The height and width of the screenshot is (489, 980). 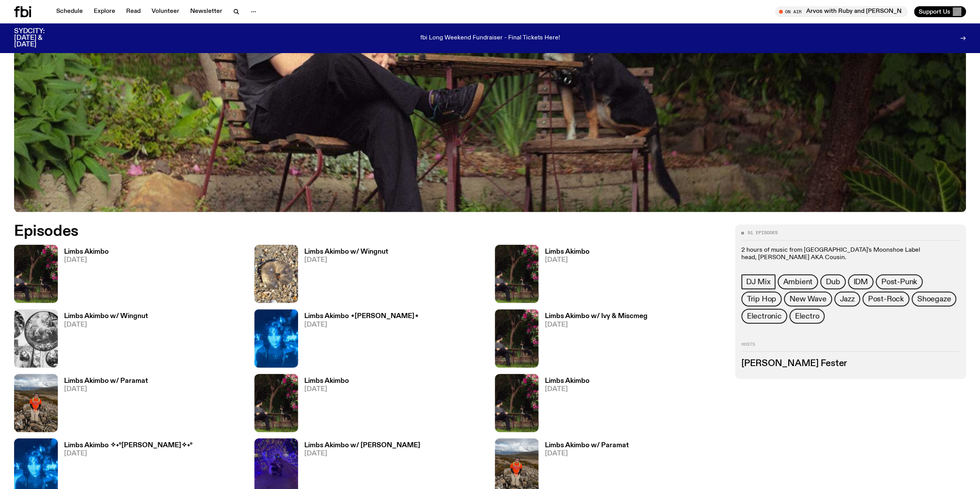 What do you see at coordinates (833, 282) in the screenshot?
I see `span: Dub` at bounding box center [833, 282].